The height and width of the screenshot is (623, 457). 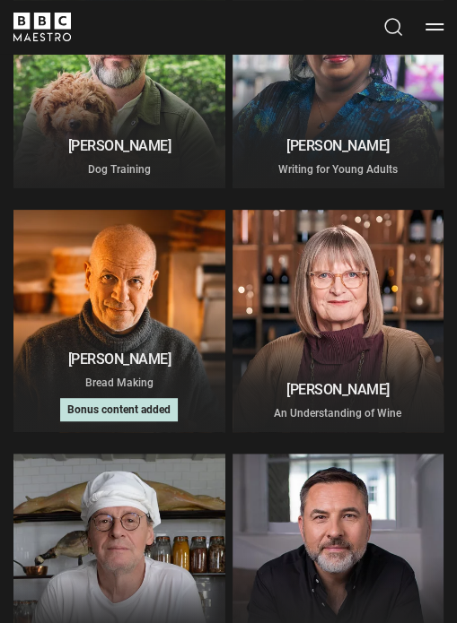 I want to click on a: BBC Maestro, so click(x=42, y=27).